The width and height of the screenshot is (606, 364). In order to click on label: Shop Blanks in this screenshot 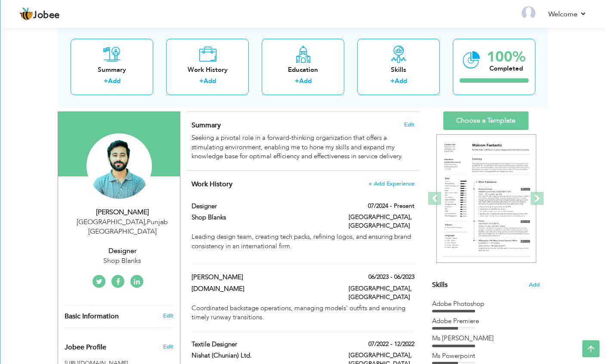, I will do `click(264, 218)`.